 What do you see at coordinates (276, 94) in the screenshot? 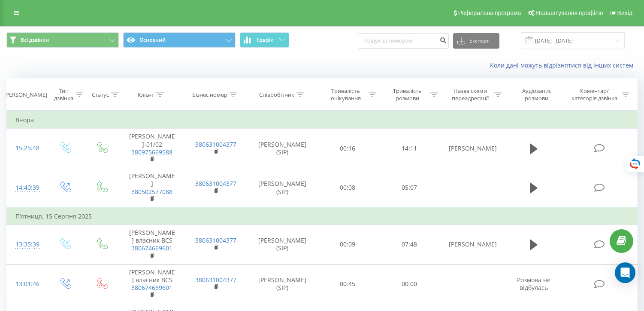
I see `div: Співробітник` at bounding box center [276, 94].